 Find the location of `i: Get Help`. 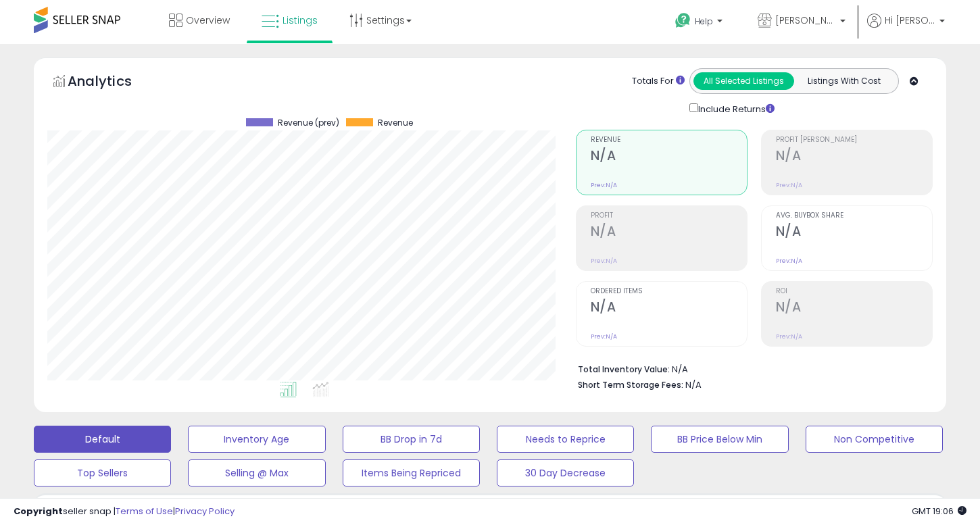

i: Get Help is located at coordinates (683, 21).